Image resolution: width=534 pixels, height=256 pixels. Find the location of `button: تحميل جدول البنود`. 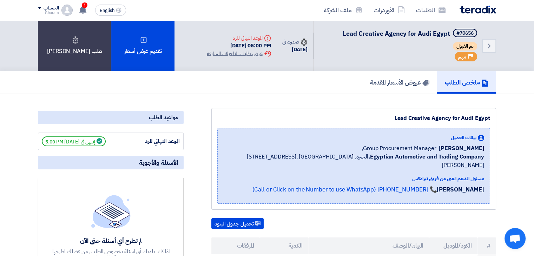

button: تحميل جدول البنود is located at coordinates (237, 224).